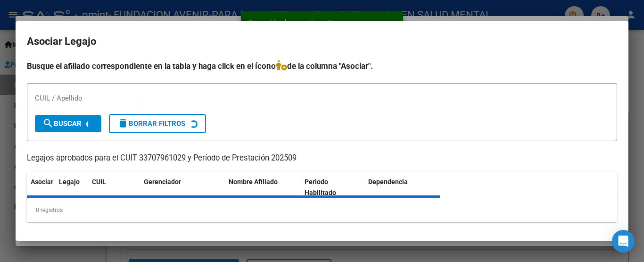 This screenshot has height=262, width=644. I want to click on div: 0 registros, so click(322, 210).